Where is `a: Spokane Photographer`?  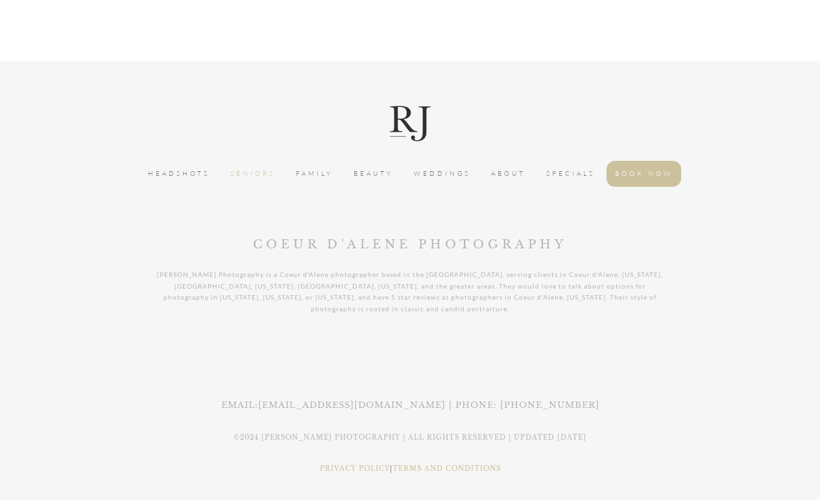 a: Spokane Photographer is located at coordinates (346, 342).